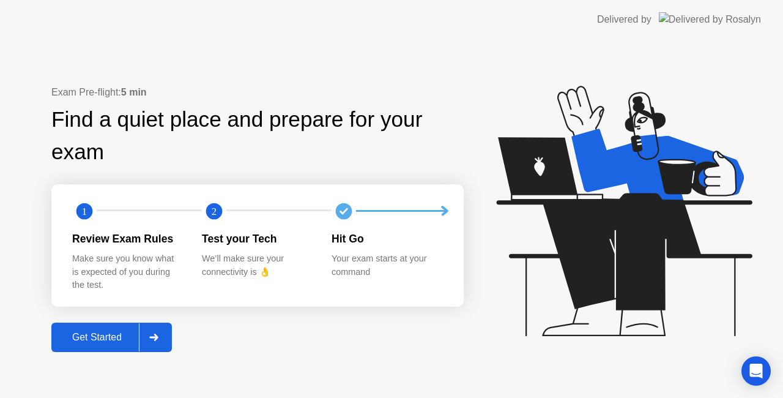 The height and width of the screenshot is (398, 783). I want to click on div: Open Intercom Messenger, so click(756, 371).